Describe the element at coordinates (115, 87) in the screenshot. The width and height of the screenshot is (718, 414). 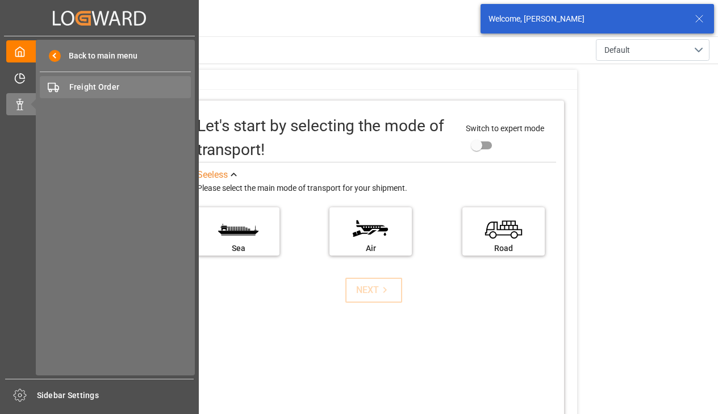
I see `a: Freight Order` at that location.